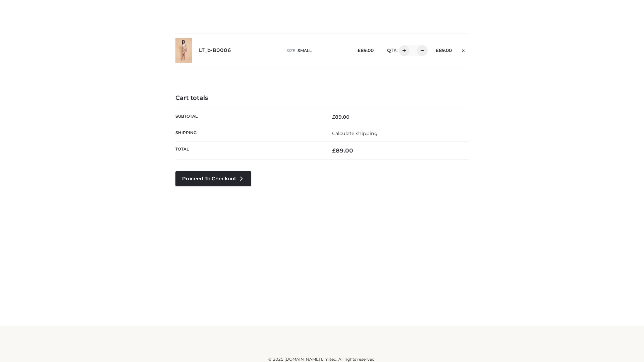 The width and height of the screenshot is (644, 362). What do you see at coordinates (464, 50) in the screenshot?
I see `a: Remove this item` at bounding box center [464, 50].